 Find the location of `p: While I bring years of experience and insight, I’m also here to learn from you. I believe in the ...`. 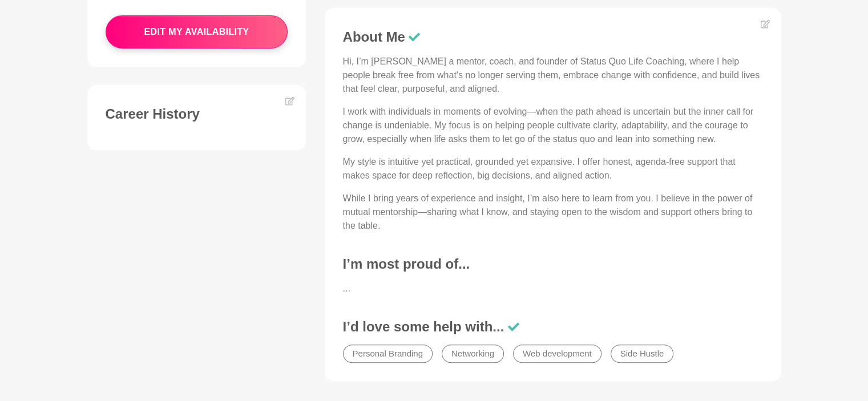

p: While I bring years of experience and insight, I’m also here to learn from you. I believe in the ... is located at coordinates (553, 212).